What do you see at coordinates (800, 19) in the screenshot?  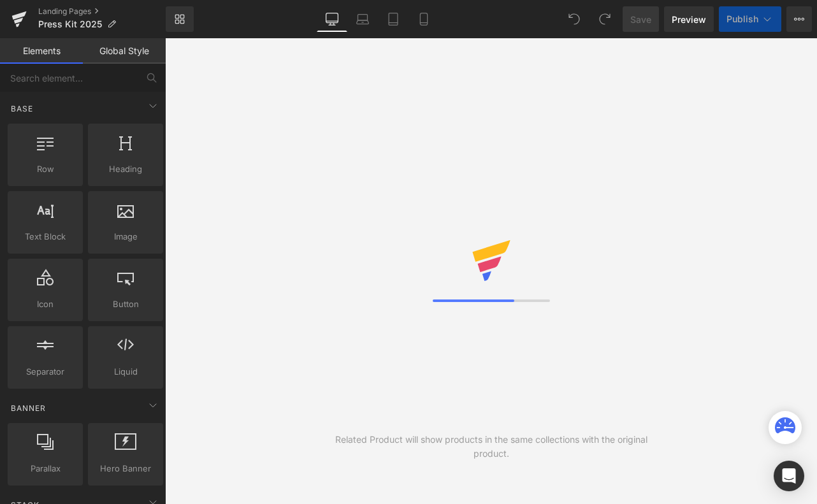 I see `button: More` at bounding box center [800, 19].